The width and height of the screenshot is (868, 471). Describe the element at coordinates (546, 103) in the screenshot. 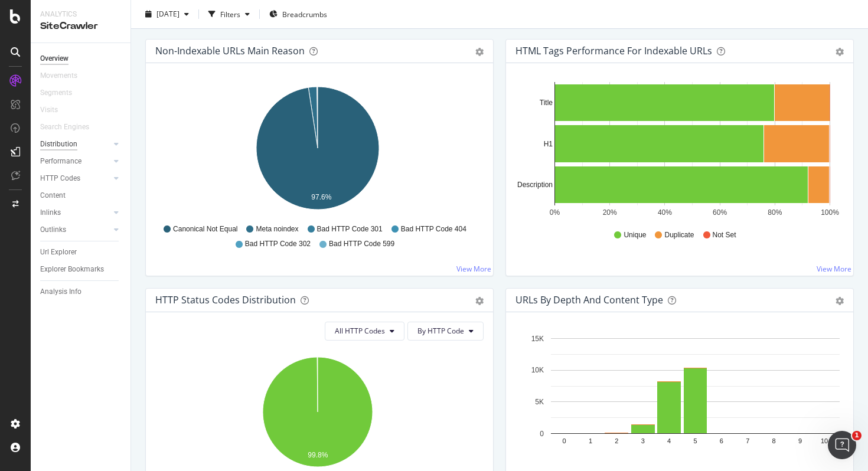

I see `text: Title` at that location.